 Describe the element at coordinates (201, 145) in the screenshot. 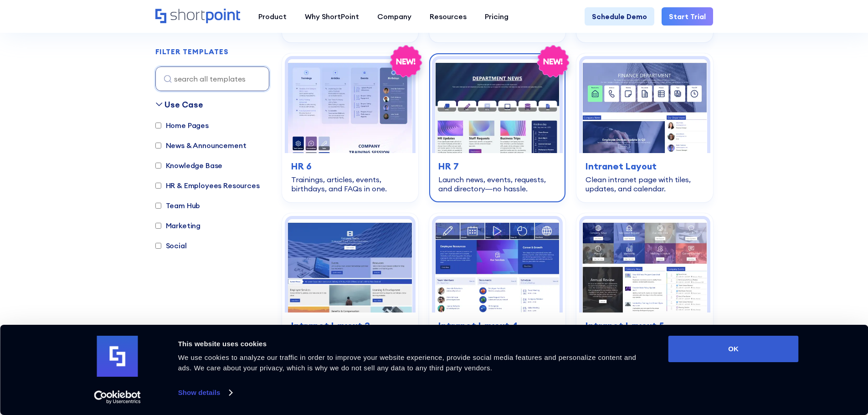

I see `label: News & Announcement` at that location.